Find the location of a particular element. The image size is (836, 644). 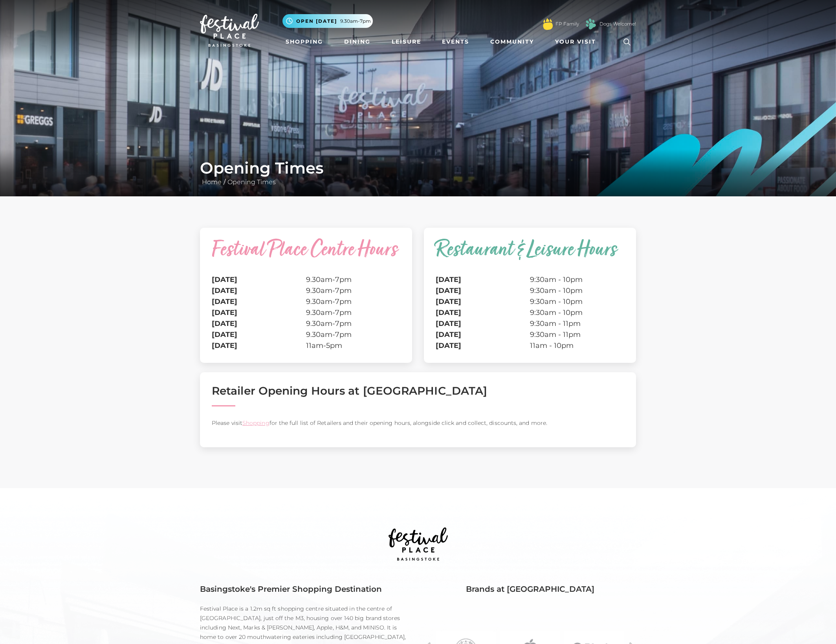

a: Leisure is located at coordinates (407, 42).